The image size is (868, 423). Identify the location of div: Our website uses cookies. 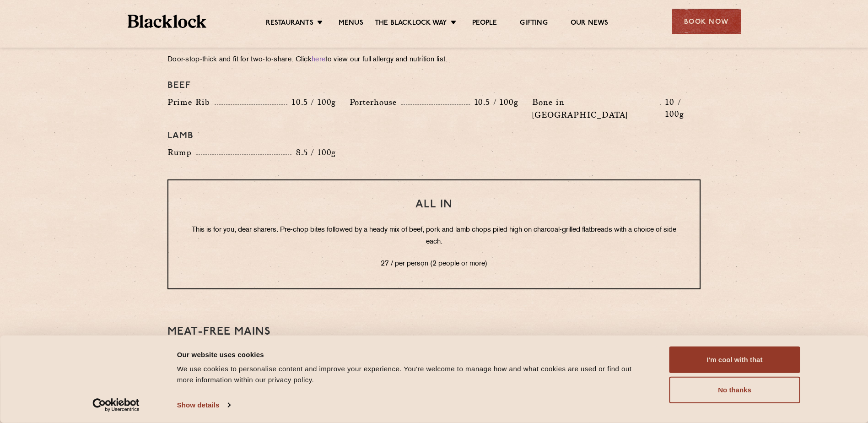
(413, 355).